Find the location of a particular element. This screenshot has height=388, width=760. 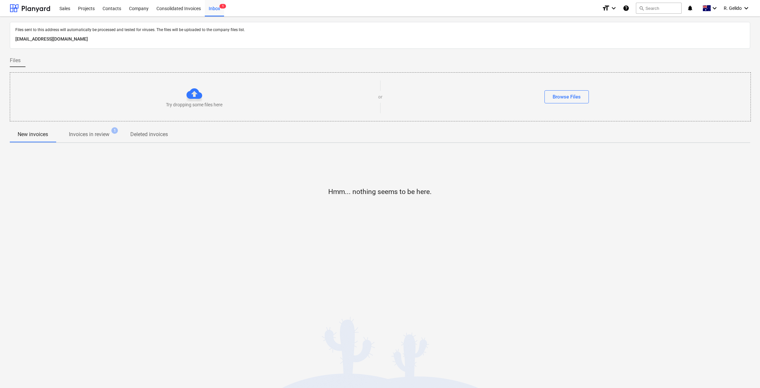

p: Files sent to this address will automatically be processed and tested for viruses. The files will... is located at coordinates (380, 30).